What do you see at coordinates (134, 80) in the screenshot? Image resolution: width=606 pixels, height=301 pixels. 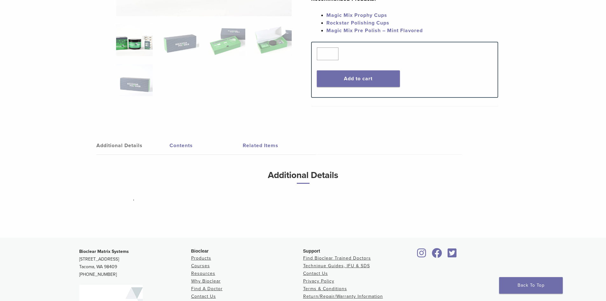 I see `img: Rockstar (RS) Polishing Kit - Image 5` at bounding box center [134, 80].